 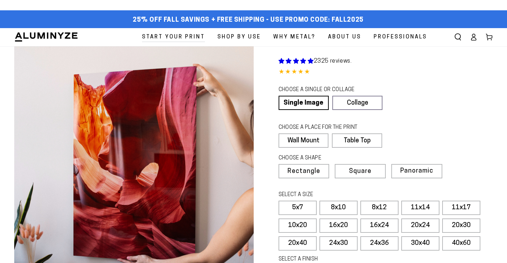 What do you see at coordinates (303, 103) in the screenshot?
I see `a: Single Image` at bounding box center [303, 103].